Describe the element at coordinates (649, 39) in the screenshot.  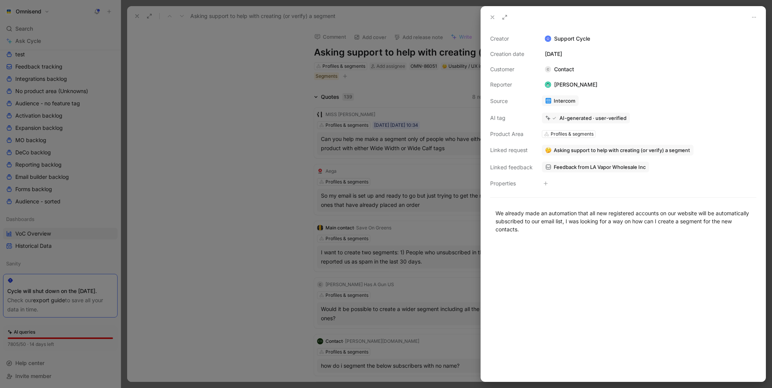
I see `div: Support Cycle` at that location.